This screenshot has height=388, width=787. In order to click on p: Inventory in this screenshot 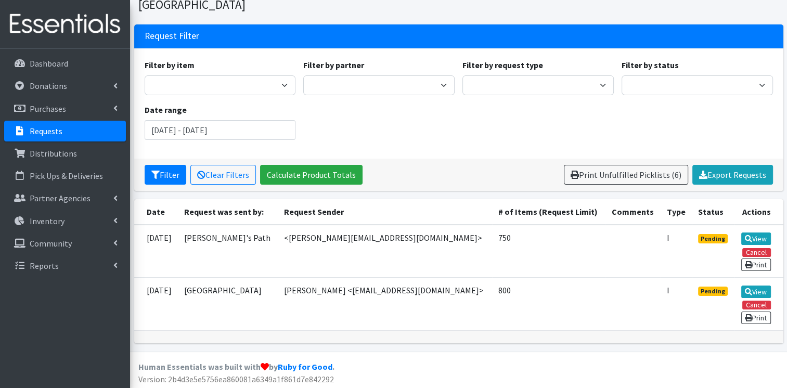, I will do `click(47, 221)`.